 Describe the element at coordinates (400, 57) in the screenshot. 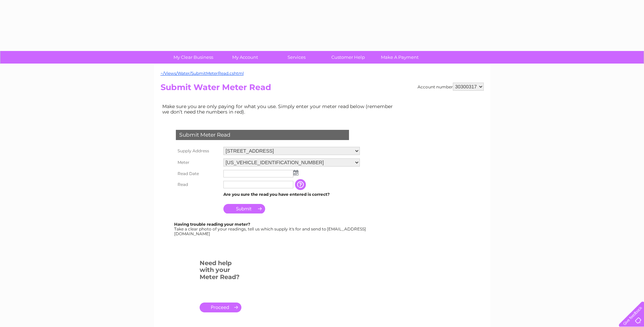

I see `a: Make A Payment` at that location.